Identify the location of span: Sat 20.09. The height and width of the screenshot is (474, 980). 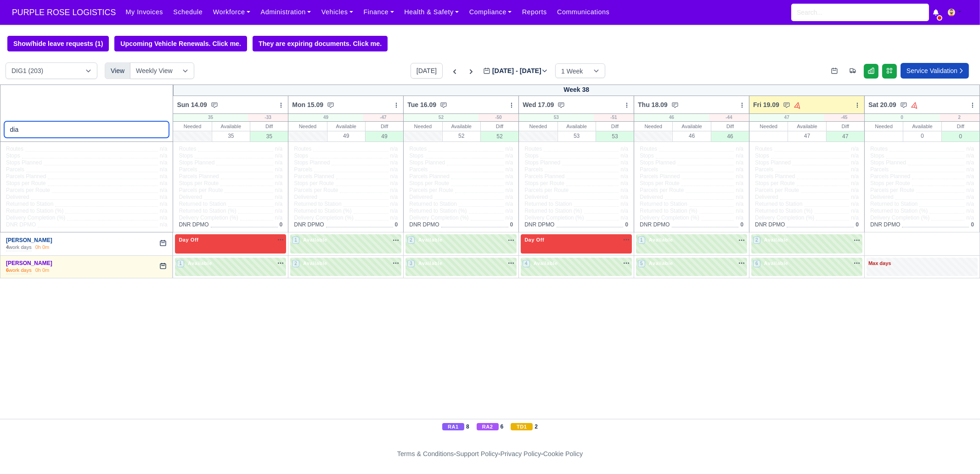
(882, 104).